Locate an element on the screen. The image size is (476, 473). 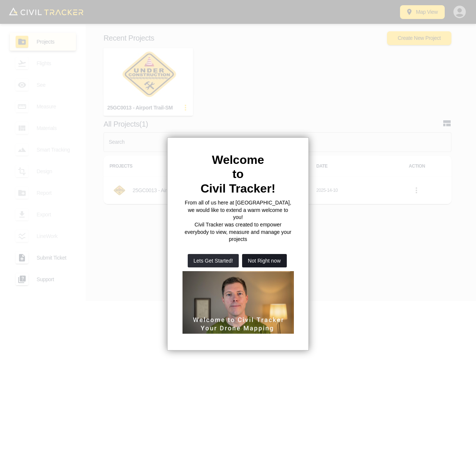
h2: Civil Tracker! is located at coordinates (238, 188).